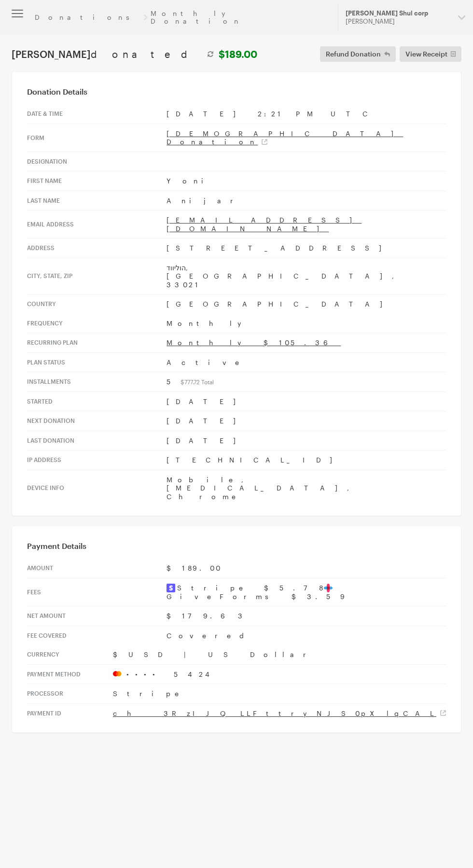 The width and height of the screenshot is (473, 868). What do you see at coordinates (146, 54) in the screenshot?
I see `span: donated` at bounding box center [146, 54].